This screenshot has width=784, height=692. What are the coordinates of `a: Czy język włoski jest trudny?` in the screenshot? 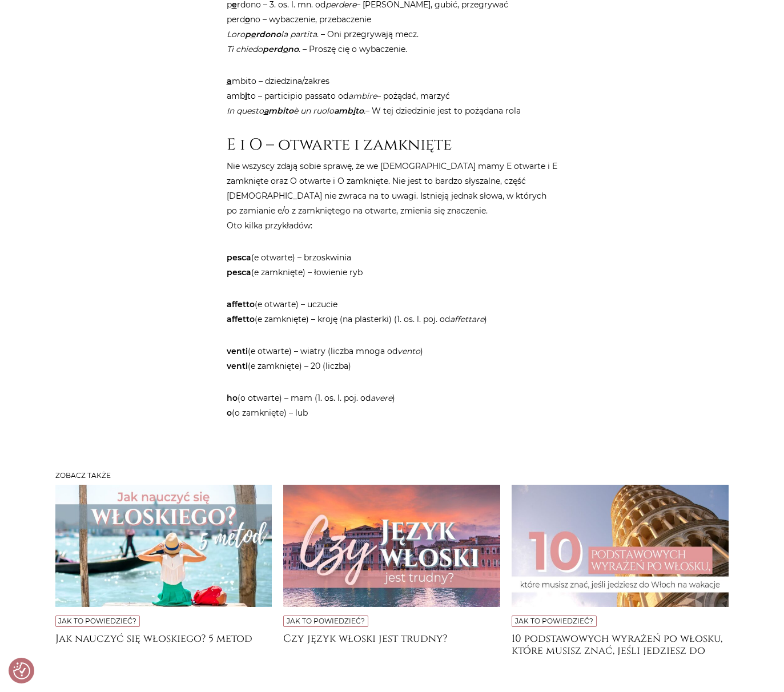 It's located at (392, 645).